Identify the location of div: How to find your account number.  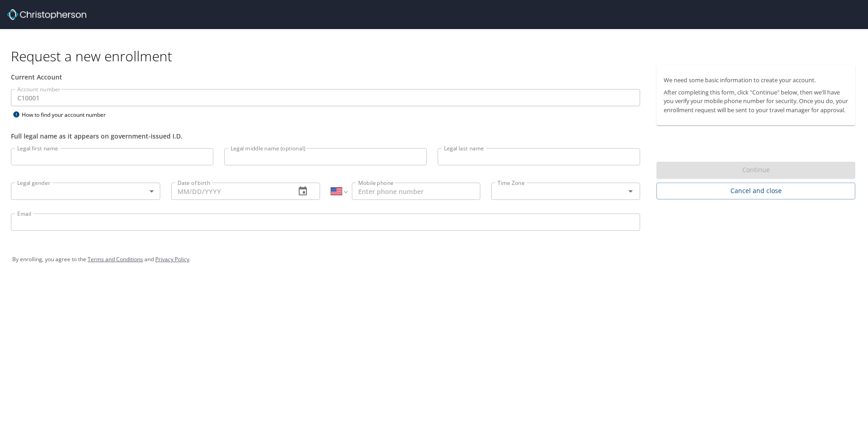
(67, 115).